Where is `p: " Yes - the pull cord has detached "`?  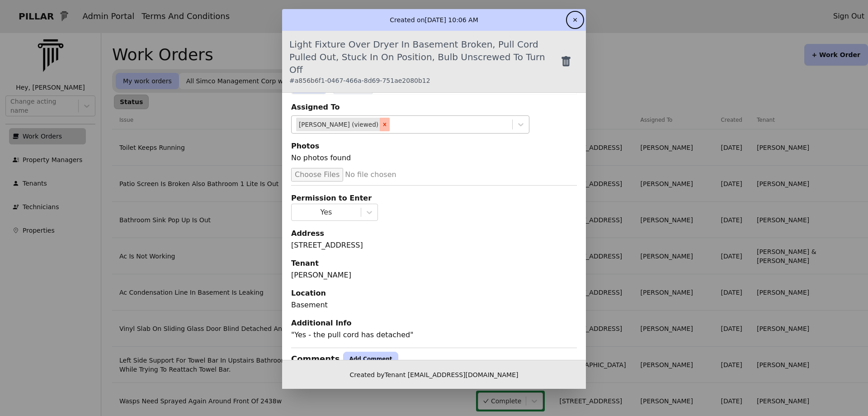
p: " Yes - the pull cord has detached " is located at coordinates (434, 335).